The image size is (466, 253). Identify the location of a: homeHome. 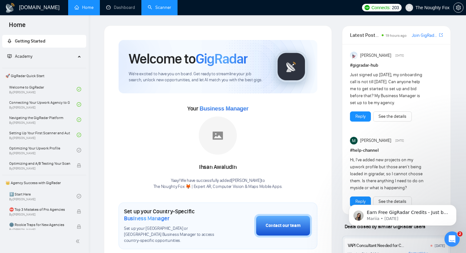
(84, 7).